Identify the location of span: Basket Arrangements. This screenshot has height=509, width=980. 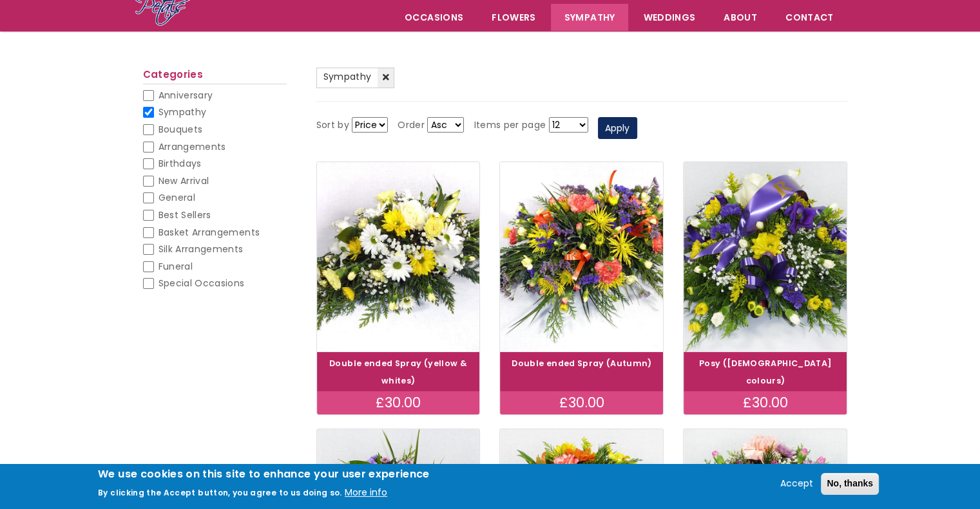
(209, 233).